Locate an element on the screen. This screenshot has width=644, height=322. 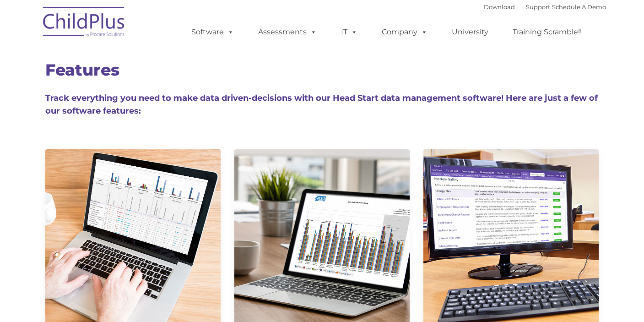
a: IT is located at coordinates (349, 32).